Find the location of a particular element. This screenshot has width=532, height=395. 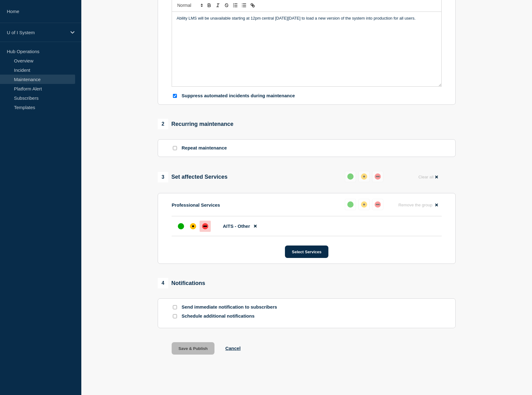

p: Send immediate notification to subscribers is located at coordinates (231, 307).